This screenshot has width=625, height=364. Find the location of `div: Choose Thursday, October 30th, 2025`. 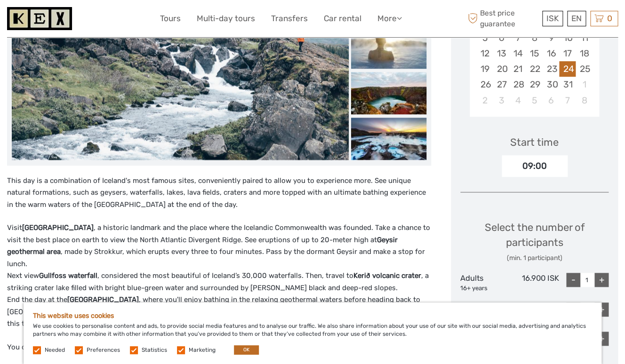

div: Choose Thursday, October 30th, 2025 is located at coordinates (551, 84).